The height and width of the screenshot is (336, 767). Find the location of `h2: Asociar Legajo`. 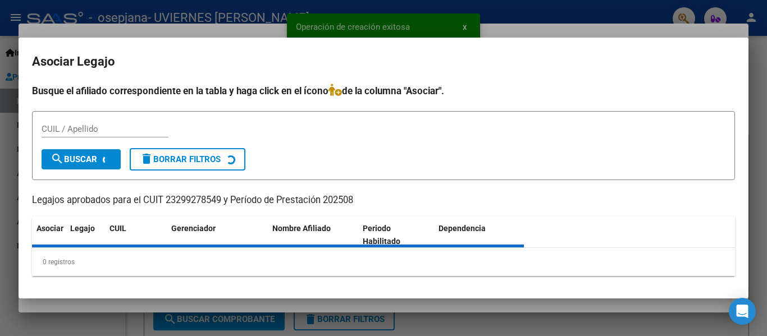

h2: Asociar Legajo is located at coordinates (384, 62).